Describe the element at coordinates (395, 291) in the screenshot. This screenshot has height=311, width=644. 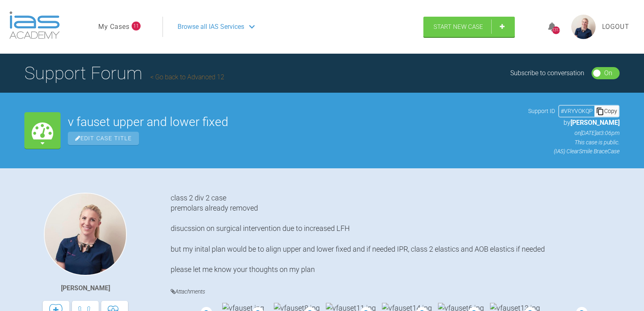
I see `h4: Attachments` at that location.